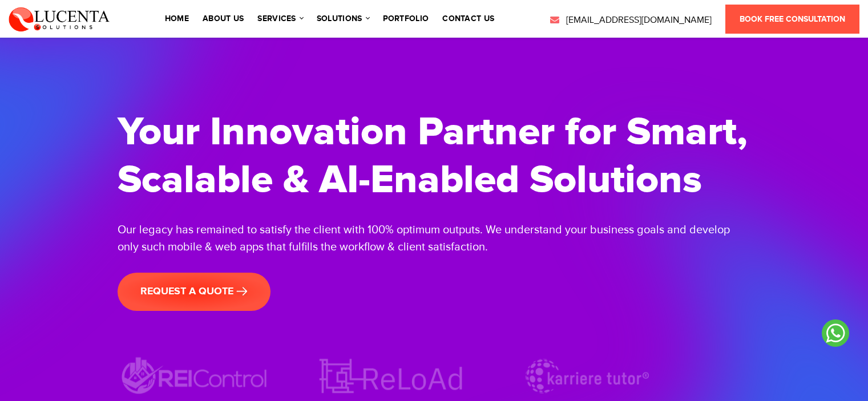 The height and width of the screenshot is (401, 868). Describe the element at coordinates (587, 376) in the screenshot. I see `img: Karriere tutor` at that location.